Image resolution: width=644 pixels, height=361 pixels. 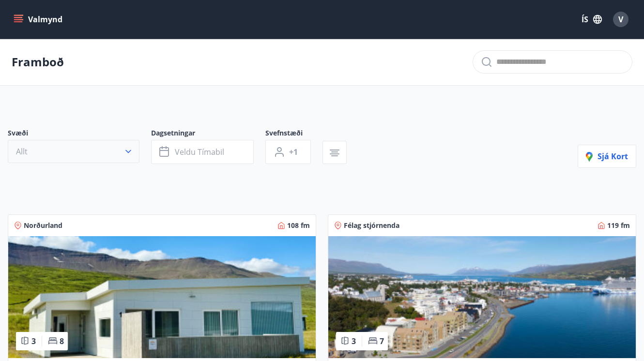 What do you see at coordinates (298, 225) in the screenshot?
I see `span: 108 fm` at bounding box center [298, 225].